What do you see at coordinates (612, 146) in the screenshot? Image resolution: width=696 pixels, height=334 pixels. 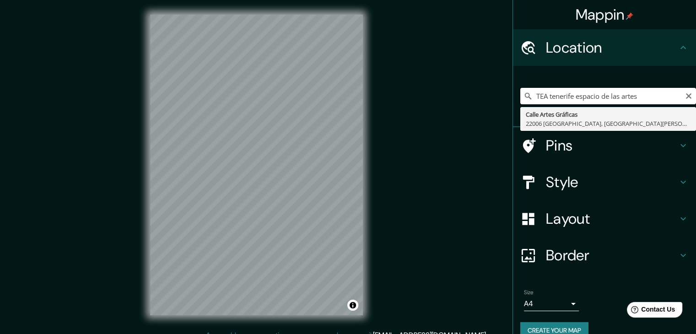 I see `h4: Pins` at bounding box center [612, 146].